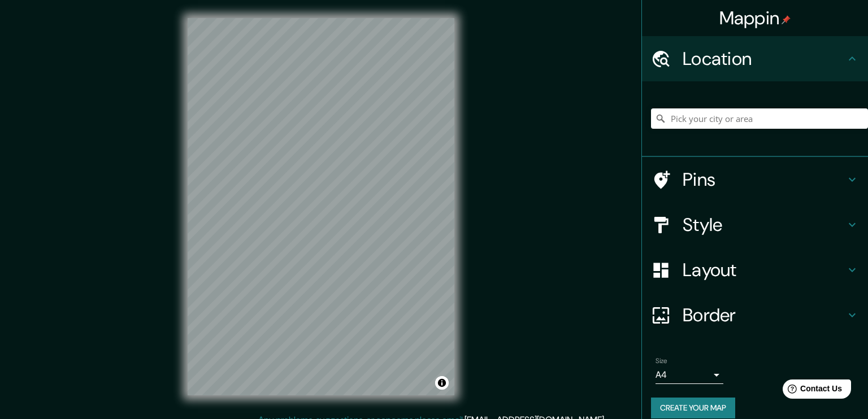 Image resolution: width=868 pixels, height=419 pixels. Describe the element at coordinates (755, 315) in the screenshot. I see `div: Border` at that location.